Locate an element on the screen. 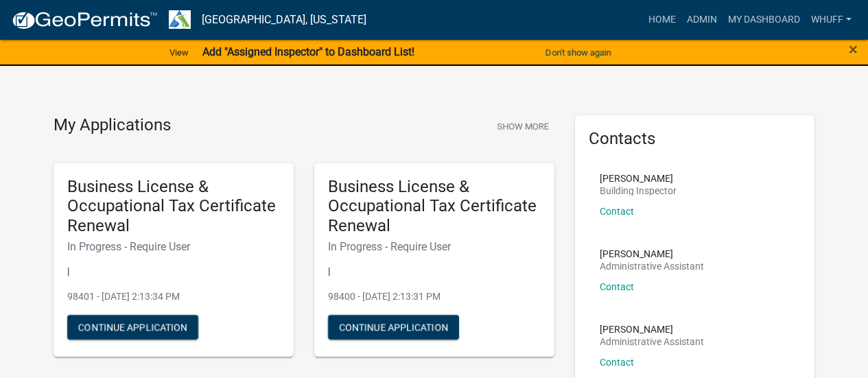 The height and width of the screenshot is (378, 868). h5: Contacts is located at coordinates (695, 139).